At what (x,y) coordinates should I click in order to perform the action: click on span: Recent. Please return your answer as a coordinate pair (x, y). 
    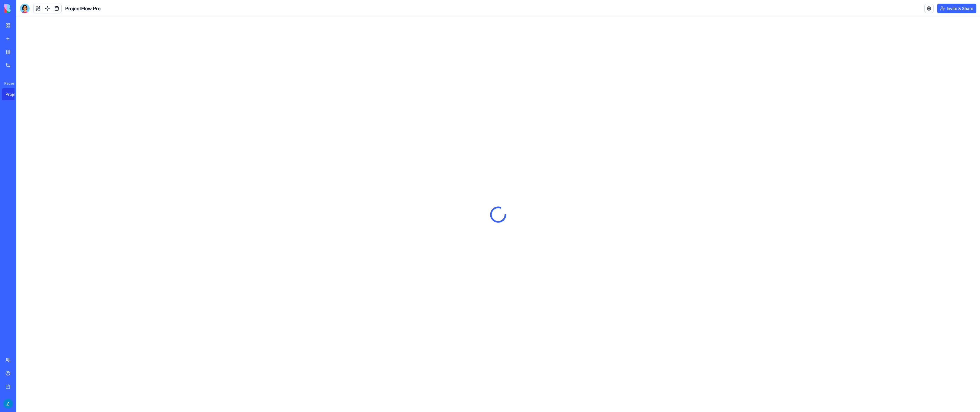
    Looking at the image, I should click on (8, 83).